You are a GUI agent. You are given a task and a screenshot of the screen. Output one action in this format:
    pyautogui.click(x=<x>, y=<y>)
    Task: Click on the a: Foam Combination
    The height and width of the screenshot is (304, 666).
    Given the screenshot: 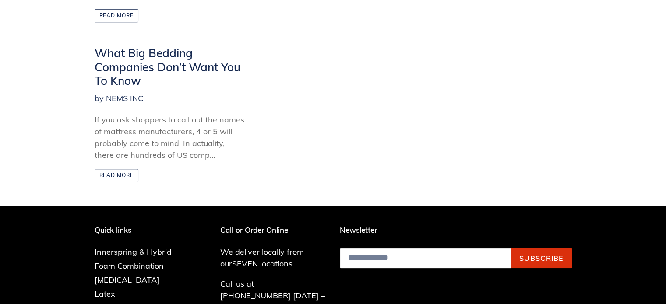 What is the action you would take?
    pyautogui.click(x=129, y=266)
    